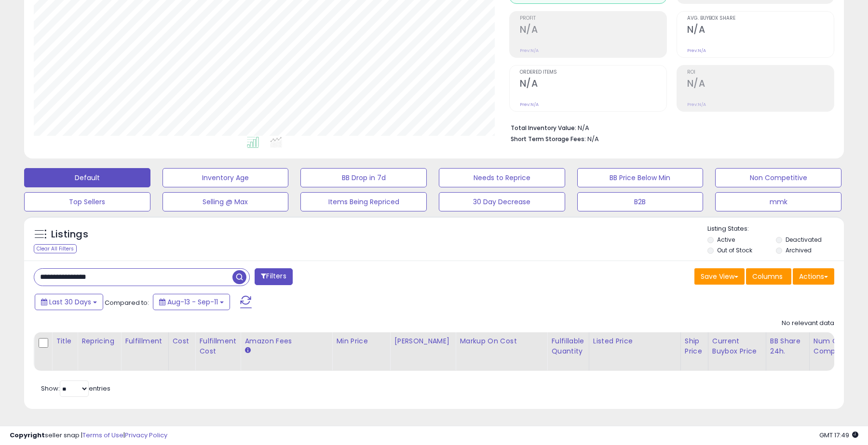  I want to click on button: Inventory Age, so click(226, 178).